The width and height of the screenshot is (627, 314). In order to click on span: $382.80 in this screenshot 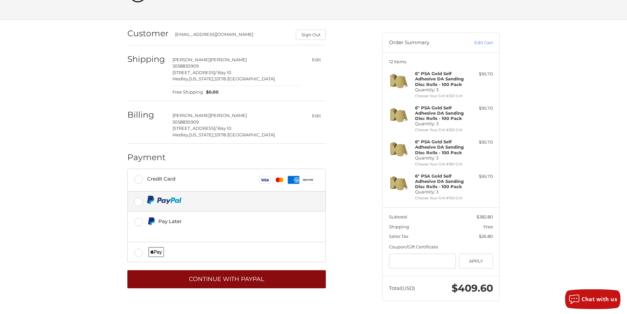, I will do `click(485, 217)`.